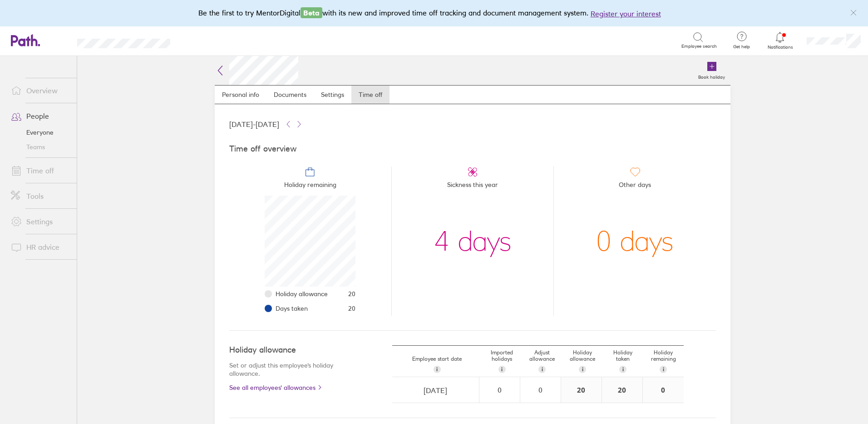 This screenshot has height=424, width=868. What do you see at coordinates (780, 41) in the screenshot?
I see `a: Notifications` at bounding box center [780, 41].